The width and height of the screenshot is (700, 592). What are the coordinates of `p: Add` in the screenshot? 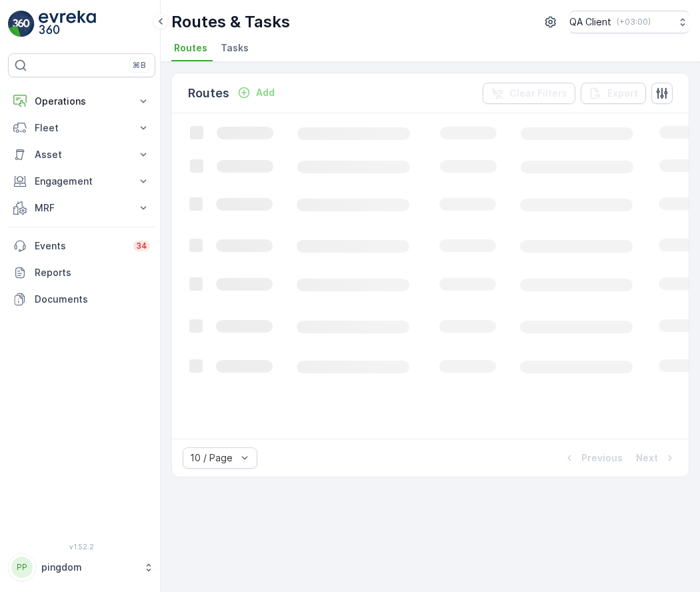 It's located at (265, 92).